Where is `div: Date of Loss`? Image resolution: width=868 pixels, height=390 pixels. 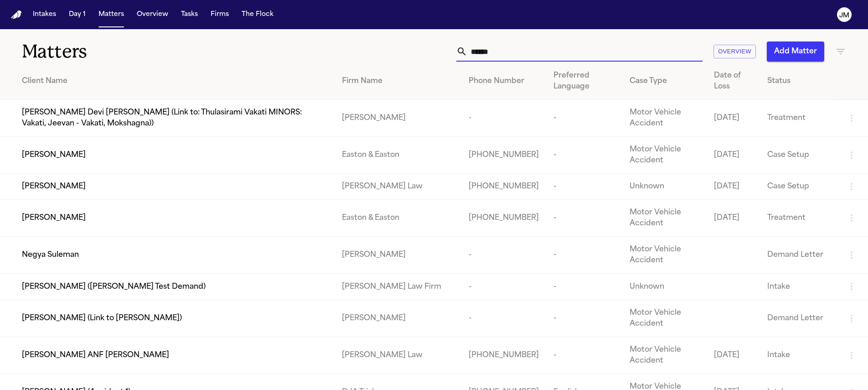 div: Date of Loss is located at coordinates (733, 81).